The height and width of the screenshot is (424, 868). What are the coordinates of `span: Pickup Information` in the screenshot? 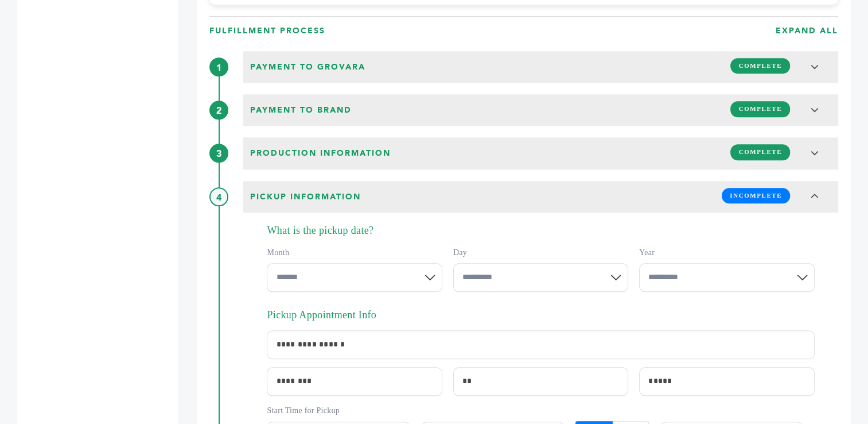 It's located at (305, 197).